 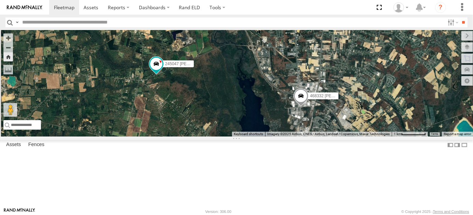 I want to click on label: Search Query, so click(x=17, y=22).